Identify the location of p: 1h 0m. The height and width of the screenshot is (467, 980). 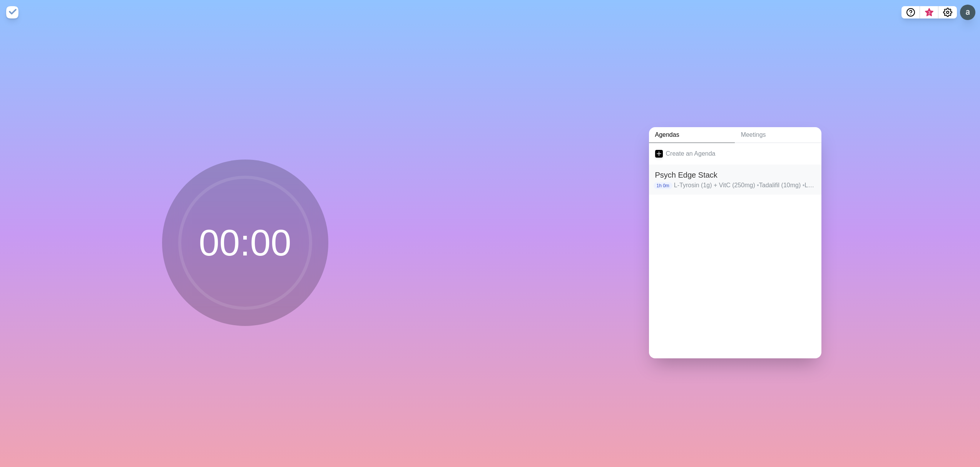
(663, 186).